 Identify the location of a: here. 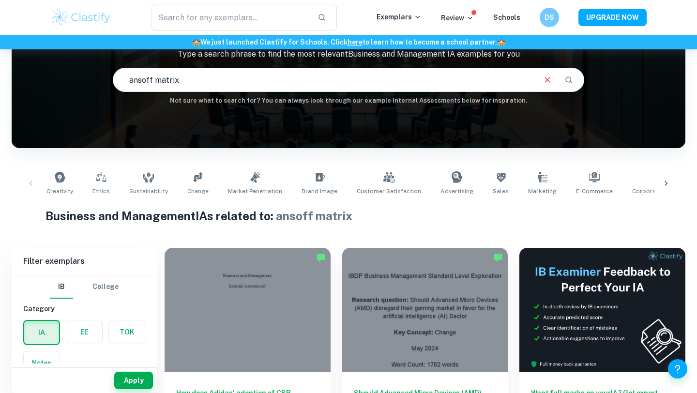
(355, 42).